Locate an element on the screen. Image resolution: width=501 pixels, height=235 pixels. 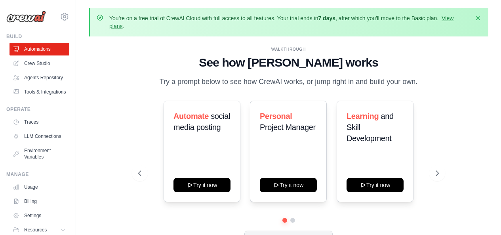
strong: 7 days is located at coordinates (327, 18).